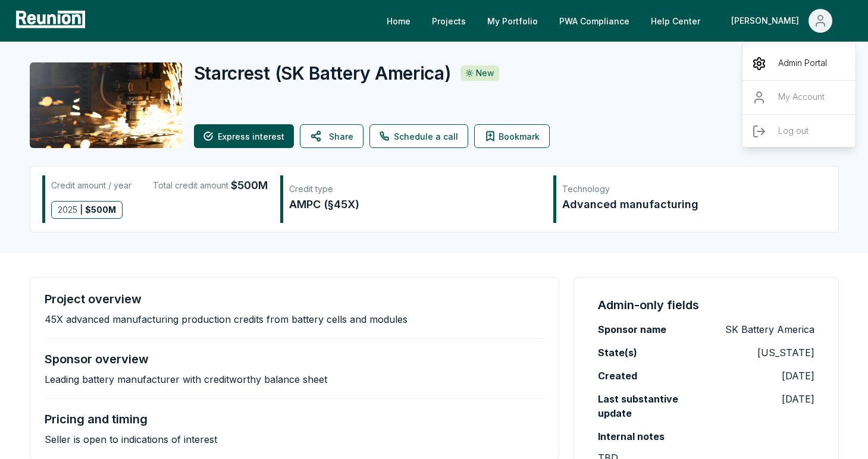  I want to click on span: 2025, so click(67, 209).